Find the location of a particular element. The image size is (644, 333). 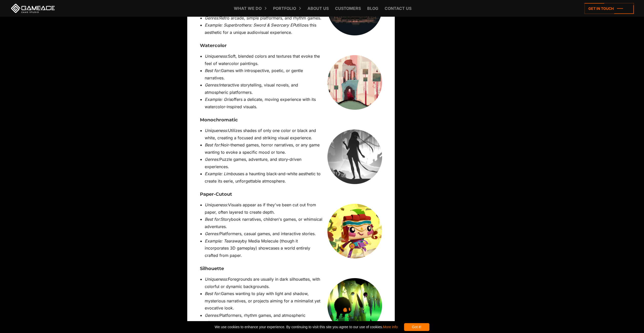

h3: Monochromatic is located at coordinates (291, 120).